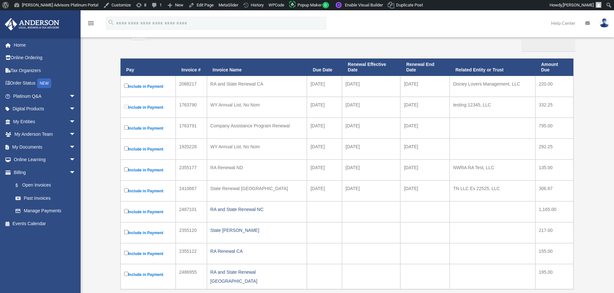  I want to click on td: 1763791, so click(191, 128).